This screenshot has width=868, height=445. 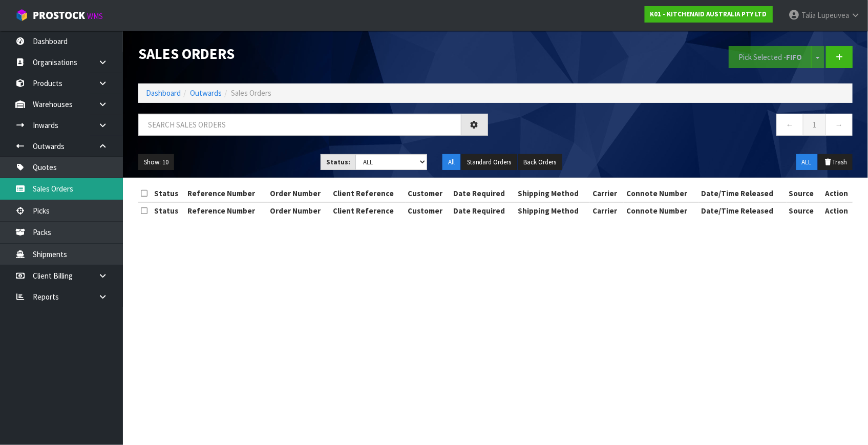 What do you see at coordinates (59, 16) in the screenshot?
I see `span: ProStock` at bounding box center [59, 16].